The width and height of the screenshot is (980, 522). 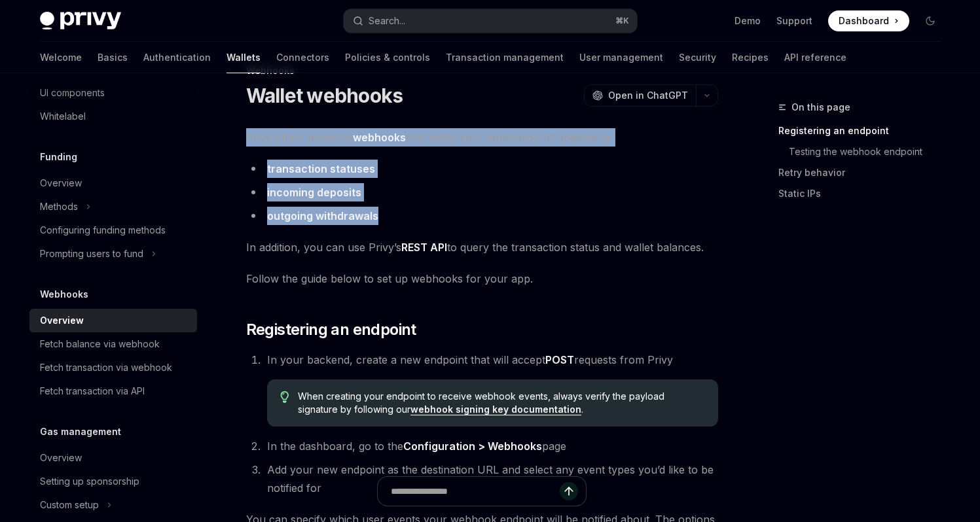 What do you see at coordinates (320, 169) in the screenshot?
I see `a: transaction statuses` at bounding box center [320, 169].